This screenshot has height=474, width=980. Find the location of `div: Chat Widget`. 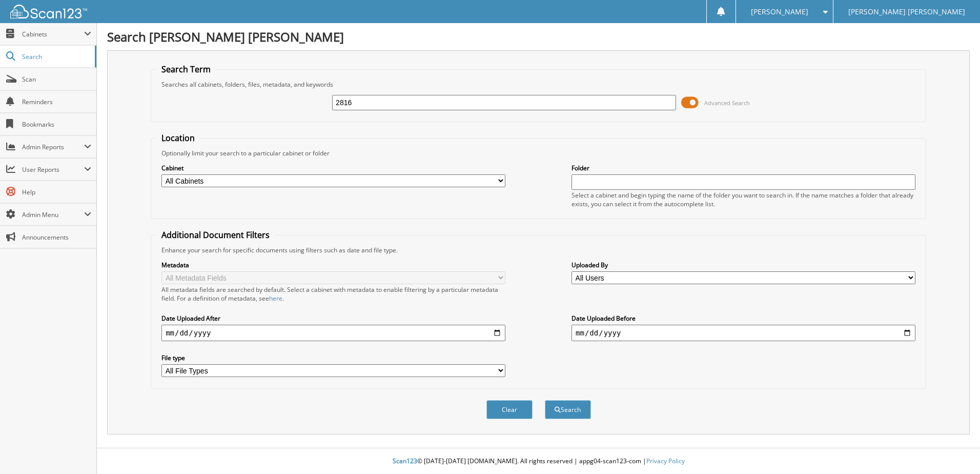

div: Chat Widget is located at coordinates (955, 449).